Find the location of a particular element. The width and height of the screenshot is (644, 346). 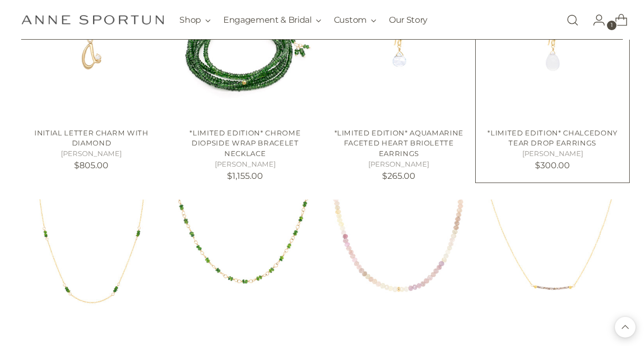

a: *Limited Edition* Aquamarine Faceted Heart Briolette Earrings is located at coordinates (399, 143).